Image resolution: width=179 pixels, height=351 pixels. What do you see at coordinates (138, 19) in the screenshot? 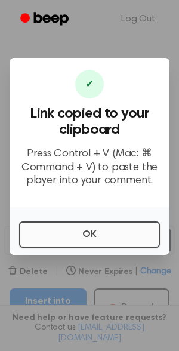
I see `a: Log Out` at bounding box center [138, 19].